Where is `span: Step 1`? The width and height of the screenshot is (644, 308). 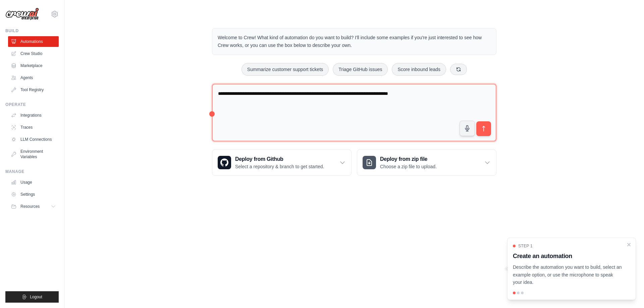
span: Step 1 is located at coordinates (525, 246).